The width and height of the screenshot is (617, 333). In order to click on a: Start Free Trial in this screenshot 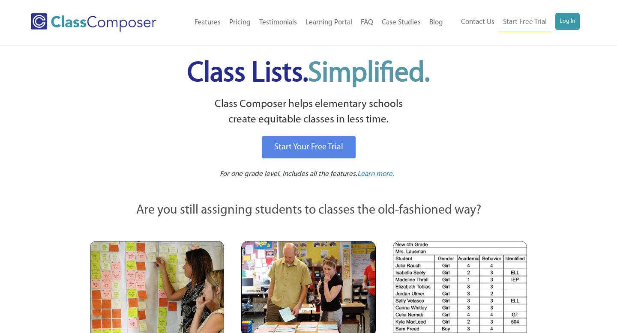, I will do `click(524, 22)`.